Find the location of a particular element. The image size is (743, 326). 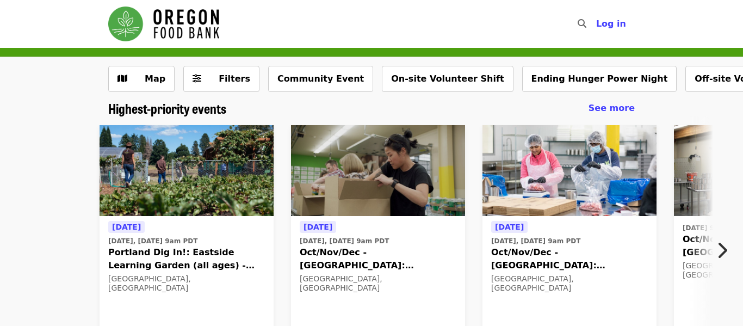

button: Community Event is located at coordinates (321, 79).